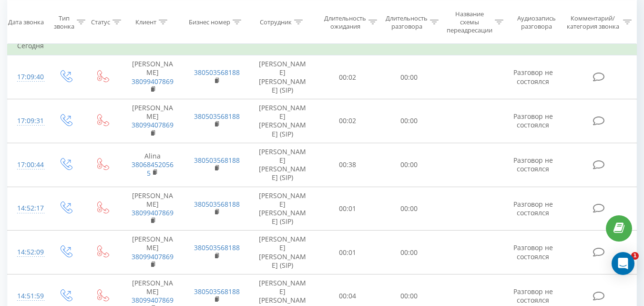  What do you see at coordinates (623, 263) in the screenshot?
I see `div: Open Intercom Messenger` at bounding box center [623, 263].